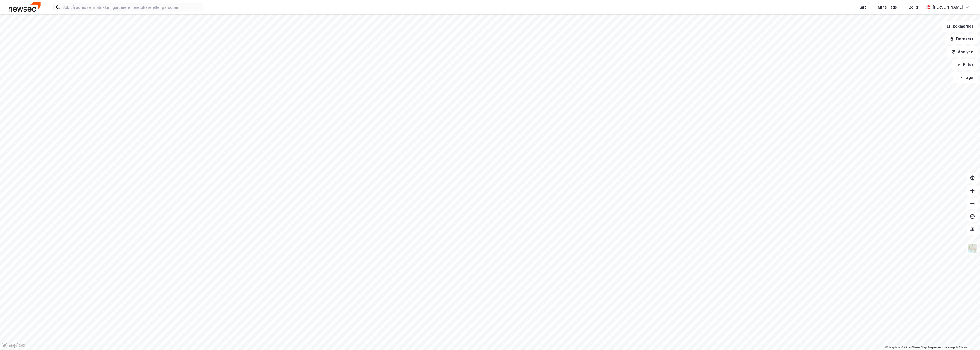 The height and width of the screenshot is (350, 980). Describe the element at coordinates (941, 348) in the screenshot. I see `a: Improve this map` at that location.